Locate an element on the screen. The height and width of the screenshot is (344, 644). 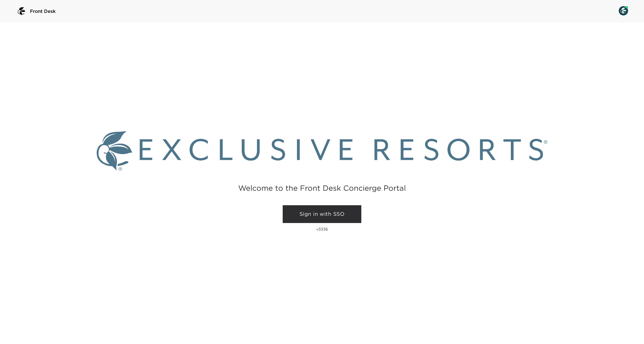
h2: Welcome to the Front Desk Concierge Portal is located at coordinates (322, 188).